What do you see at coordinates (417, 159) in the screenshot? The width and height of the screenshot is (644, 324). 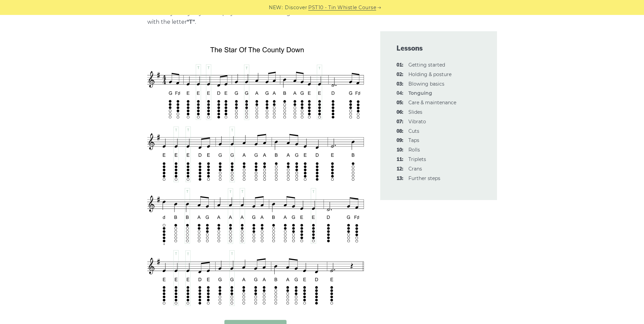 I see `a: 11:Triplets` at bounding box center [417, 159].